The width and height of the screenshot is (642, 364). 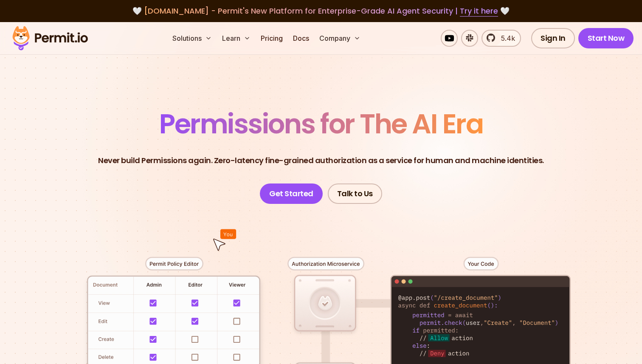 What do you see at coordinates (321, 160) in the screenshot?
I see `p: Never build Permissions again. Zero-latency fine-grained authorization as a service for human and...` at bounding box center [321, 160].